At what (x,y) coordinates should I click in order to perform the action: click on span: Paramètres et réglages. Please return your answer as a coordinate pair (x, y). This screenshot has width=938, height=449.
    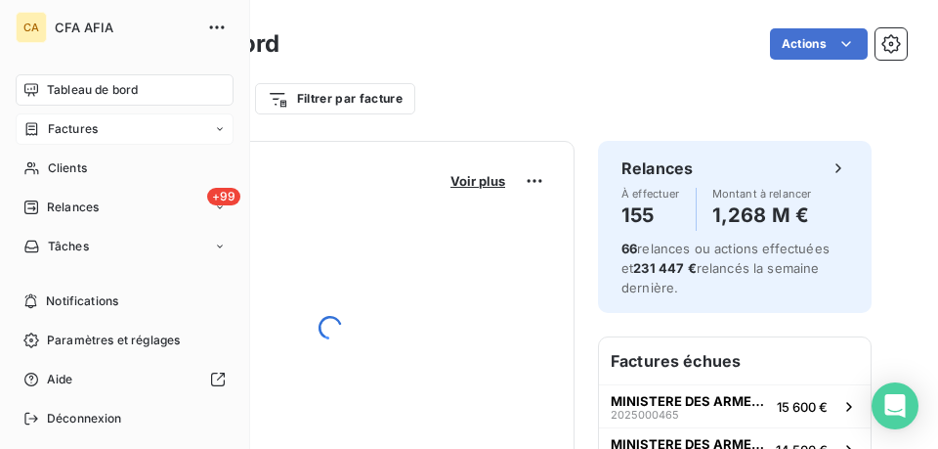
    Looking at the image, I should click on (113, 340).